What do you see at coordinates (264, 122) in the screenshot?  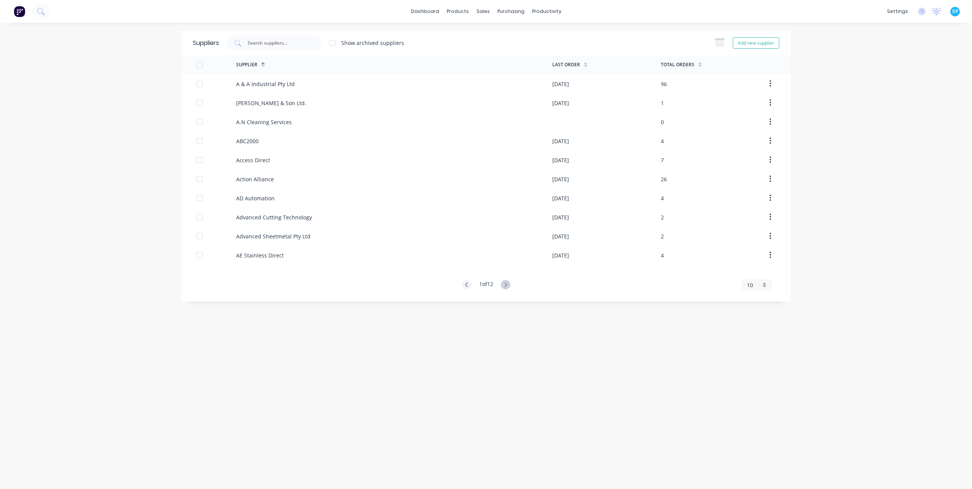 I see `div: A.N Cleaning Services` at bounding box center [264, 122].